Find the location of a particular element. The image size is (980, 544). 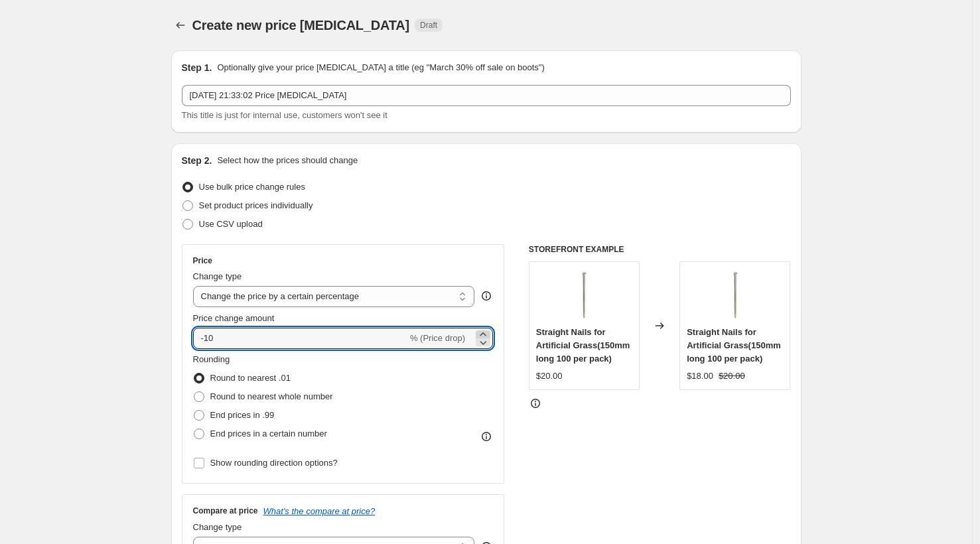

h3: Compare at price is located at coordinates (225, 511).